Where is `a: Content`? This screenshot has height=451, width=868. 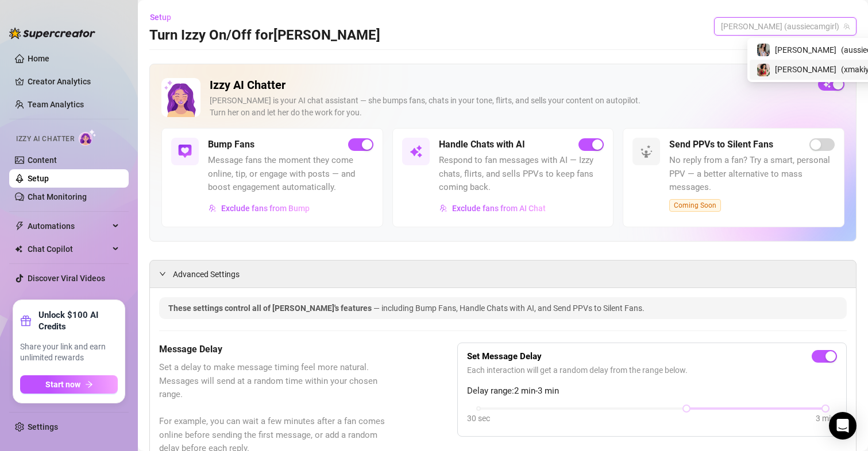 a: Content is located at coordinates (42, 160).